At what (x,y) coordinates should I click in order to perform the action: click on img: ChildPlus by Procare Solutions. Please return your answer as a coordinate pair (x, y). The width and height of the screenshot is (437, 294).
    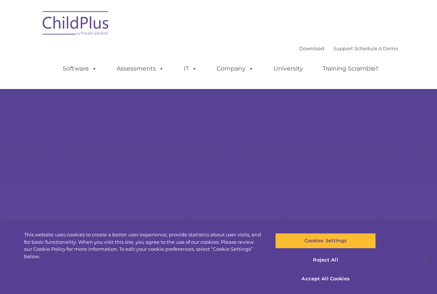
    Looking at the image, I should click on (76, 24).